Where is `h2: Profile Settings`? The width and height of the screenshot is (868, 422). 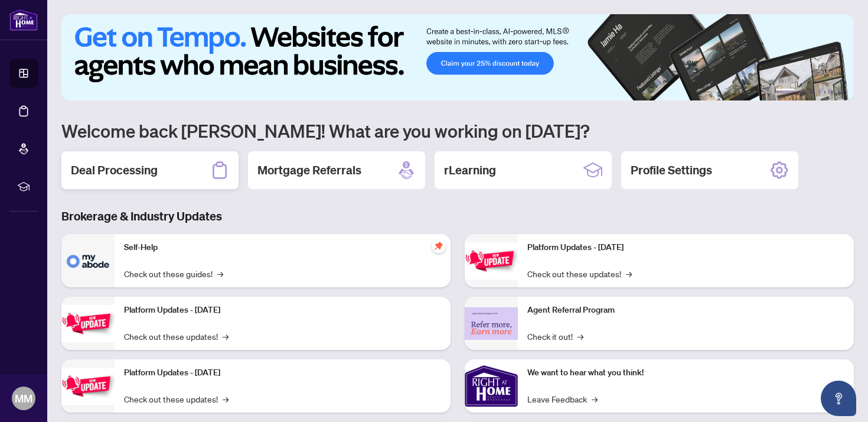 h2: Profile Settings is located at coordinates (671, 170).